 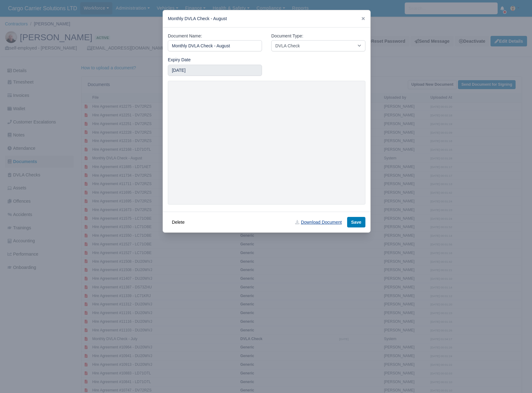 I want to click on a: Download Document, so click(x=319, y=222).